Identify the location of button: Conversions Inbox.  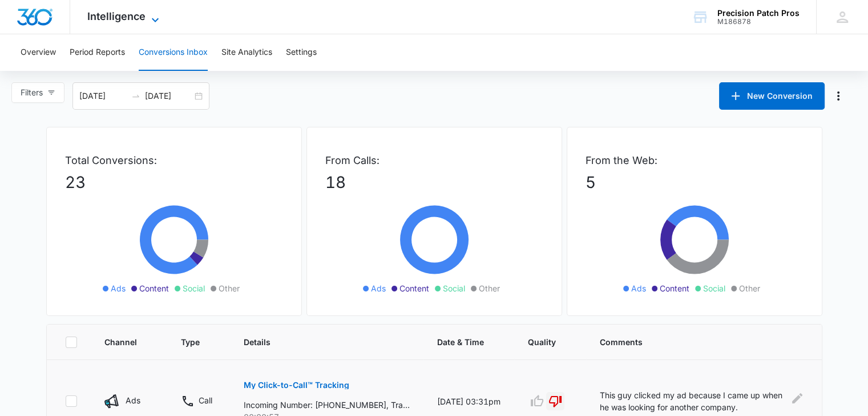
(173, 53).